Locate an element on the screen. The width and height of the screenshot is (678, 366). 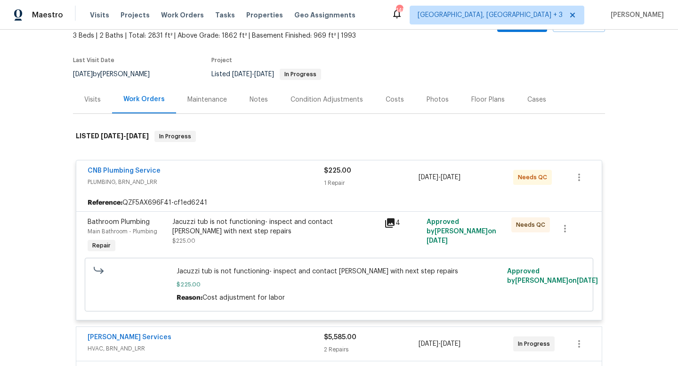
span: Geo Assignments is located at coordinates (325, 15).